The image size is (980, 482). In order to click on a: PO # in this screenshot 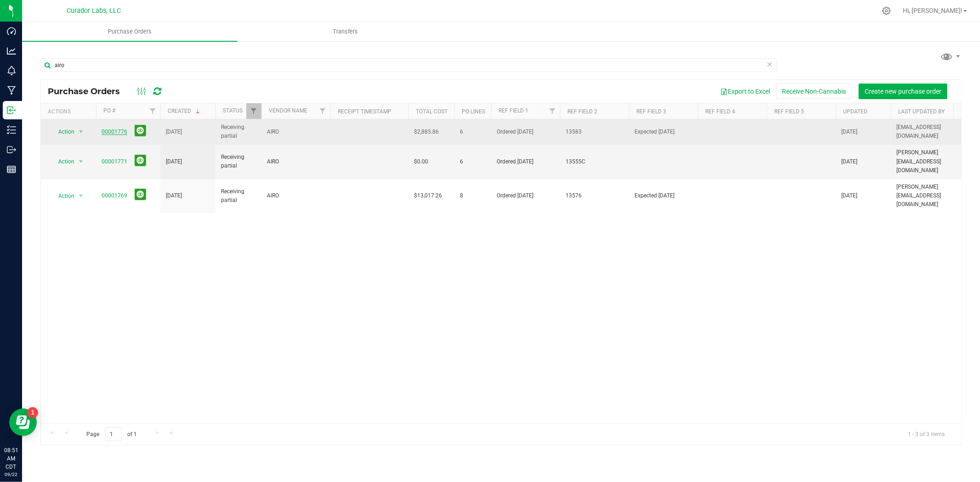, I will do `click(109, 111)`.